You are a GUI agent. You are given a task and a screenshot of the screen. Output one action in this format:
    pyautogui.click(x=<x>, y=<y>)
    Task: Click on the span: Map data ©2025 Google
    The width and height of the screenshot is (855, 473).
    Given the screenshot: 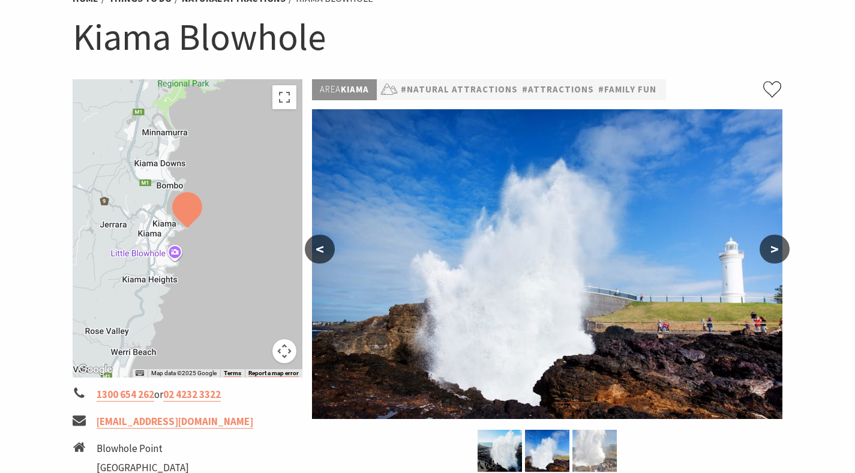 What is the action you would take?
    pyautogui.click(x=184, y=372)
    